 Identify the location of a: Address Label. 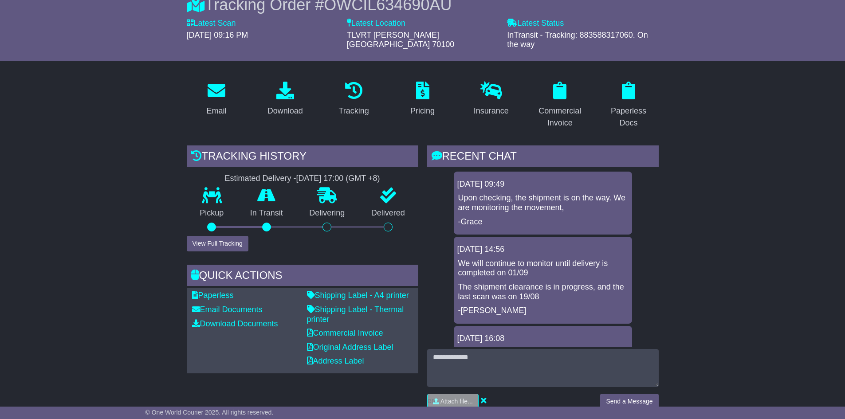
(335, 361).